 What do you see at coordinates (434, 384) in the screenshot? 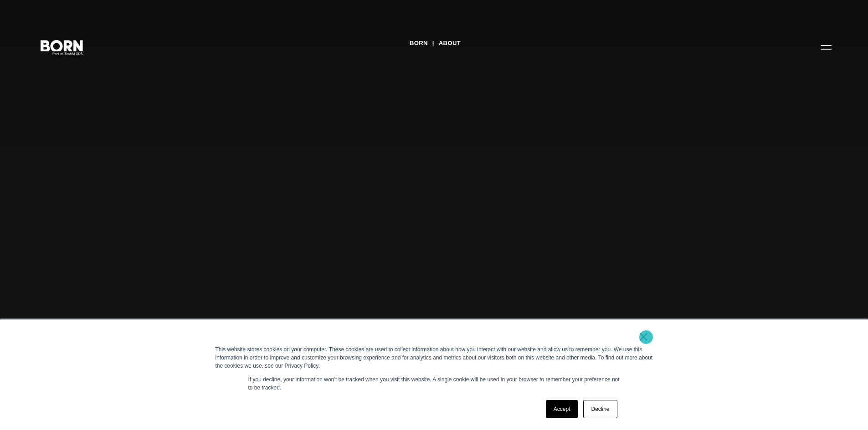
I see `p: If you decline, your information won’t be tracked when you visit this website. A single cookie wi...` at bounding box center [434, 384].